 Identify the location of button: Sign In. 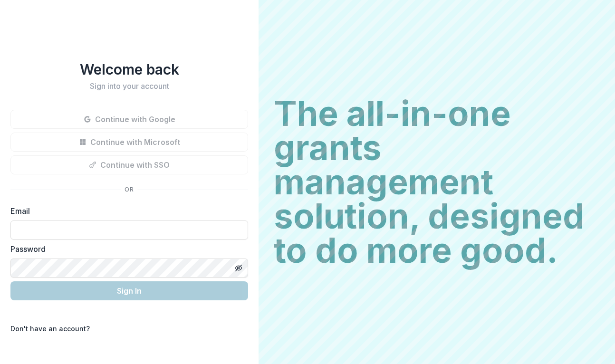
(130, 291).